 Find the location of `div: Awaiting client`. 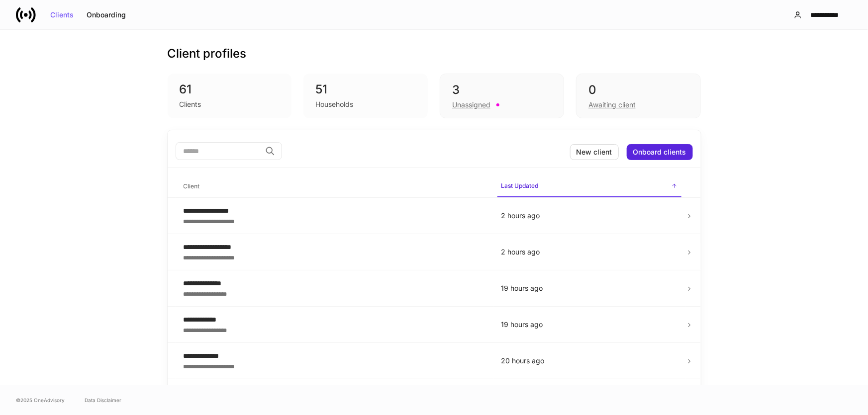

div: Awaiting client is located at coordinates (612, 105).